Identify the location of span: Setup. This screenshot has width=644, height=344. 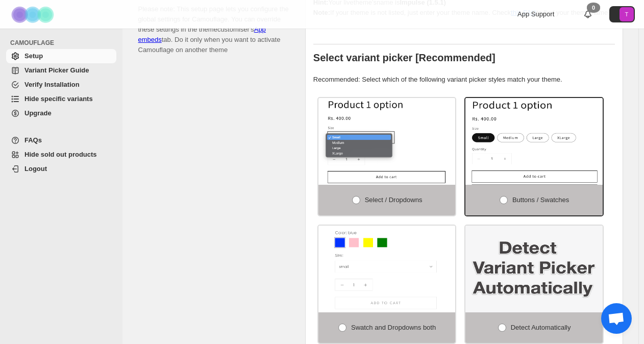
(33, 56).